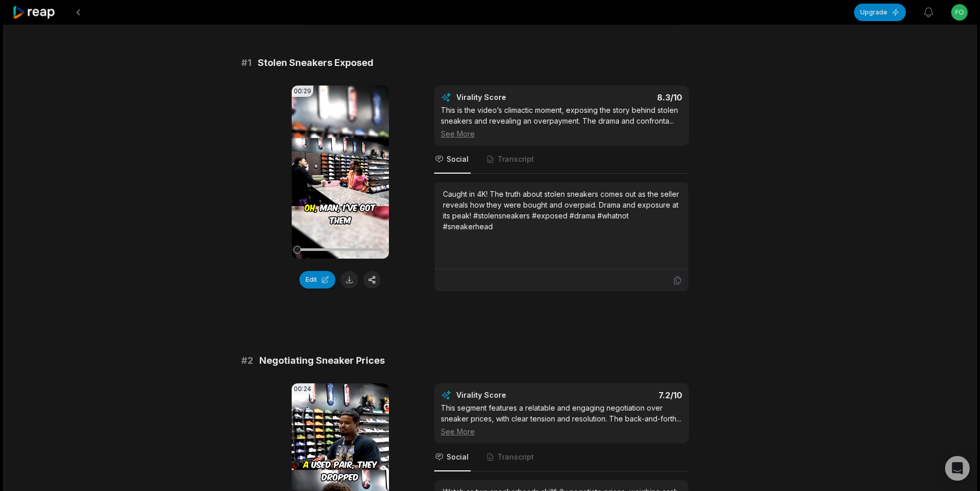 The image size is (980, 491). Describe the element at coordinates (561, 419) in the screenshot. I see `div: This segment features a relatable and engaging negotiation over sneaker prices, with clear tensio...` at that location.